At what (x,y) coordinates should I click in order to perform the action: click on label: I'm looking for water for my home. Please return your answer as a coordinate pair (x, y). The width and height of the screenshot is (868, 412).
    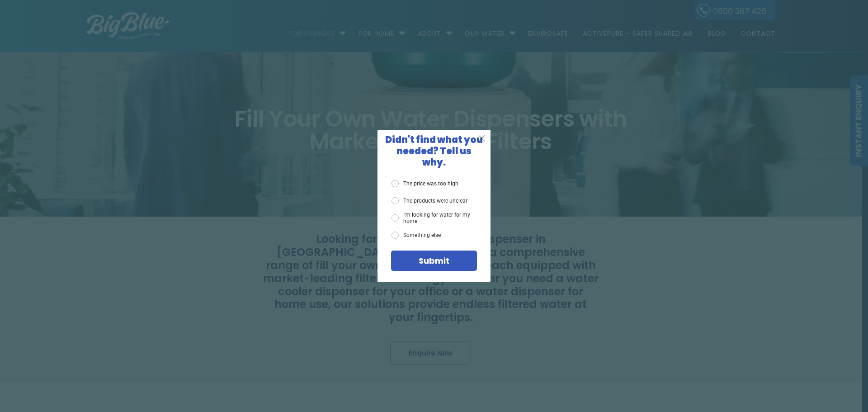
    Looking at the image, I should click on (434, 218).